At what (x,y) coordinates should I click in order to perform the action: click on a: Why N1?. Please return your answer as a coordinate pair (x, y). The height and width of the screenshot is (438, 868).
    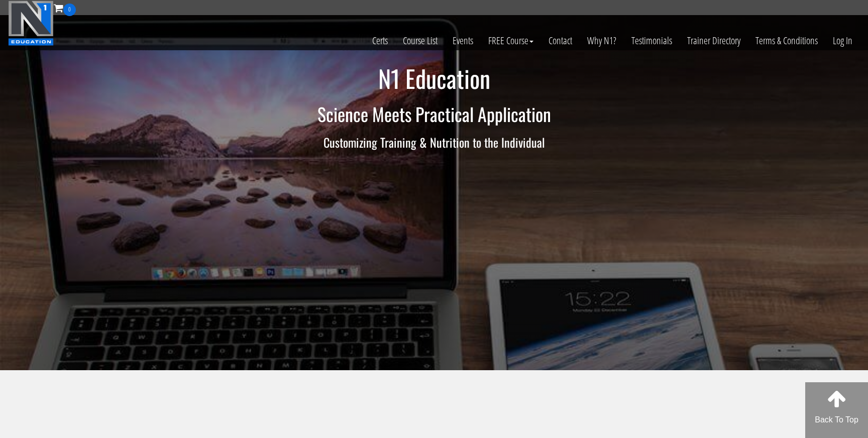
    Looking at the image, I should click on (602, 41).